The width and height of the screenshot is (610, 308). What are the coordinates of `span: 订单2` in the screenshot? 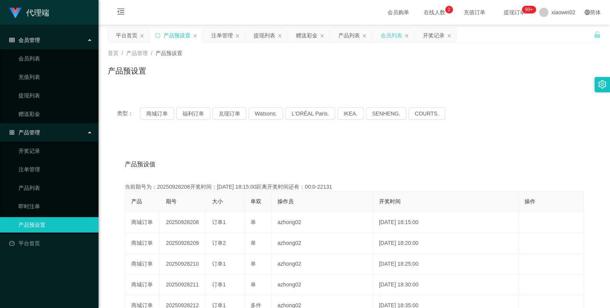 It's located at (219, 243).